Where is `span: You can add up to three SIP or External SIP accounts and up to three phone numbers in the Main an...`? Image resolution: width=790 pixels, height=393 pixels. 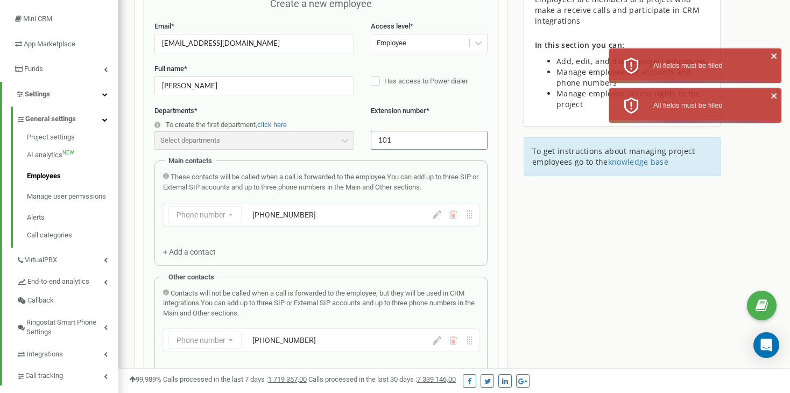
span: You can add up to three SIP or External SIP accounts and up to three phone numbers in the Main an... is located at coordinates (319, 308).